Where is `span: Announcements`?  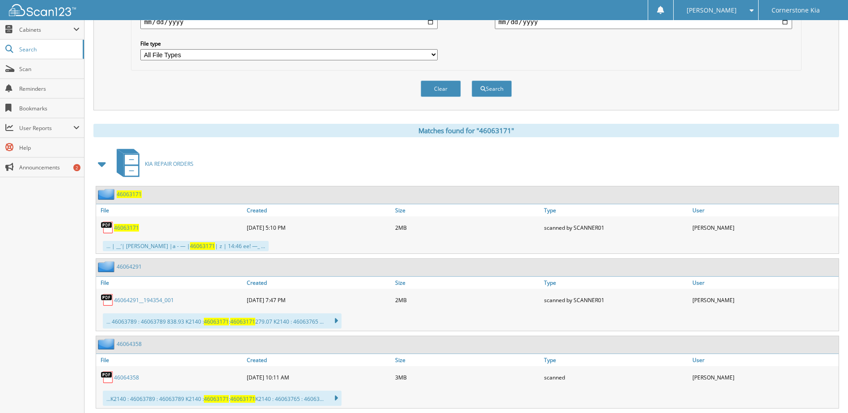
span: Announcements is located at coordinates (49, 167).